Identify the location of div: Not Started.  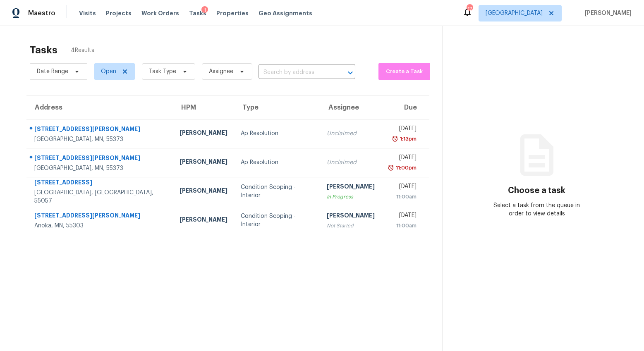
(351, 226).